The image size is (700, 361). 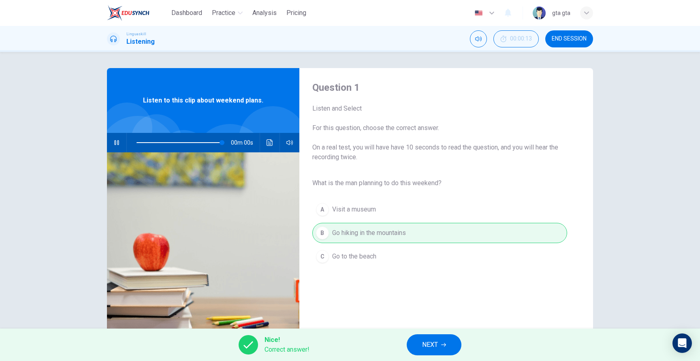 What do you see at coordinates (245, 143) in the screenshot?
I see `span: 00m 00s` at bounding box center [245, 143].